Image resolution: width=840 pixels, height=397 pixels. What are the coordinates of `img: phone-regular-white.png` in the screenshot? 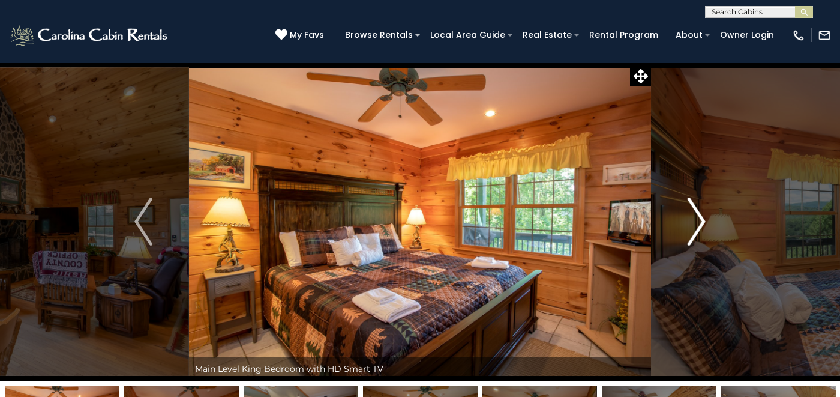 It's located at (799, 35).